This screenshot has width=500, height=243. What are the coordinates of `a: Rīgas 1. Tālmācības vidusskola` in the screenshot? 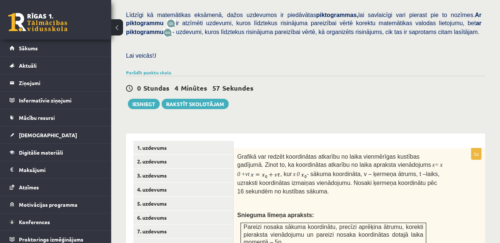 It's located at (38, 22).